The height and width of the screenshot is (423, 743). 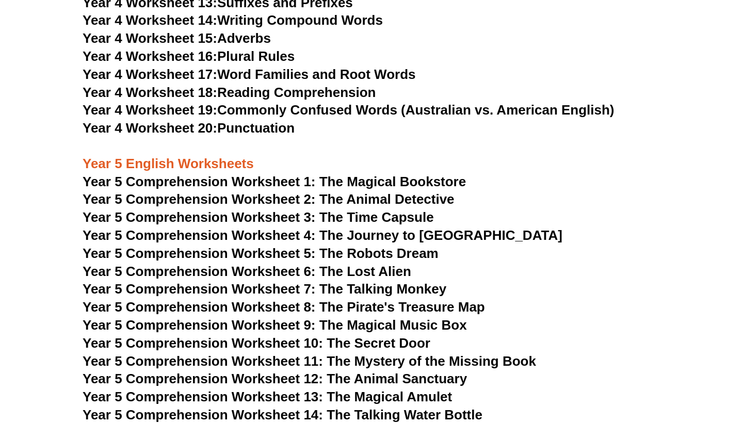 I want to click on span: Year 4 Worksheet 14:, so click(x=150, y=20).